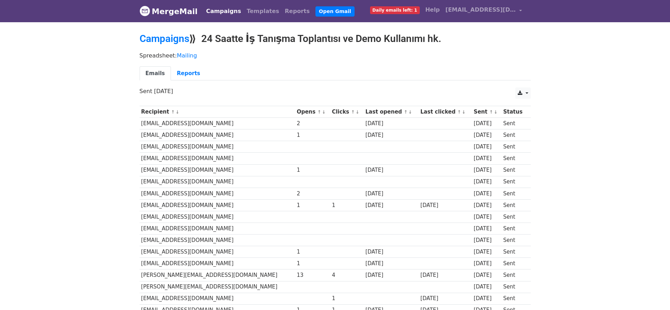  Describe the element at coordinates (433, 10) in the screenshot. I see `a: Help` at that location.